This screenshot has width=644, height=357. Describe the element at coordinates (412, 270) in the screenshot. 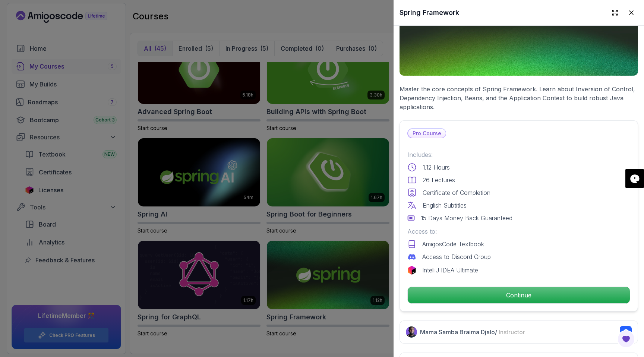

I see `img: jetbrains logo` at that location.